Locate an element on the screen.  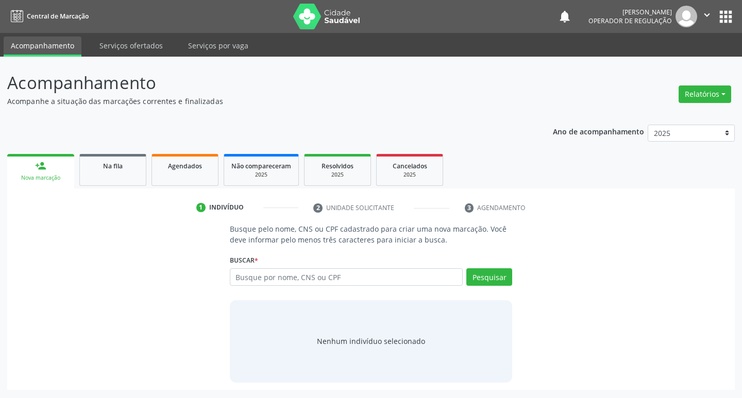
span: Resolvidos is located at coordinates (338, 166).